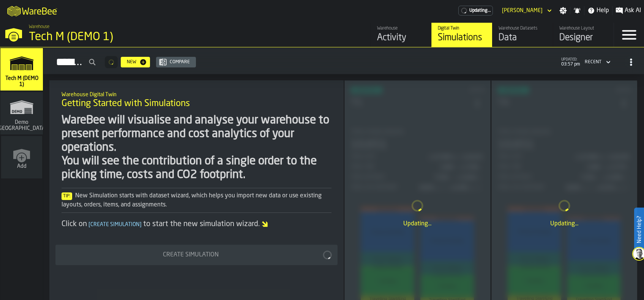  What do you see at coordinates (344, 61) in the screenshot?
I see `h2: button-Simulations` at bounding box center [344, 61].